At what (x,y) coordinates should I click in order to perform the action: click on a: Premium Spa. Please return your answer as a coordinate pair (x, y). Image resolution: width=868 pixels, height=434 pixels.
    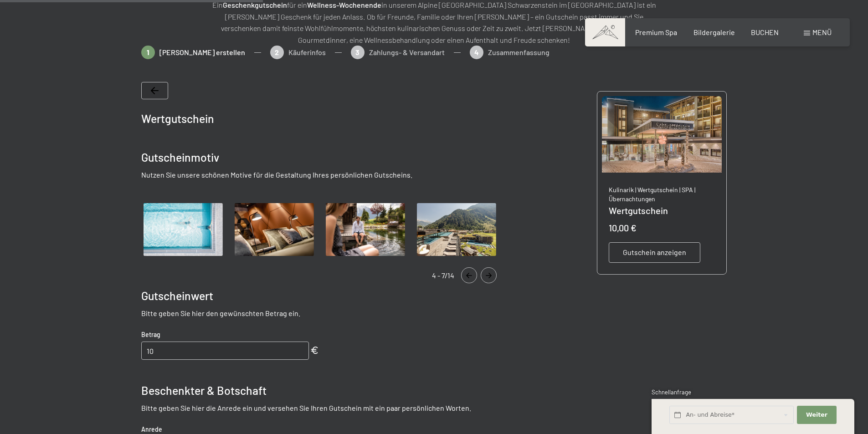
    Looking at the image, I should click on (656, 32).